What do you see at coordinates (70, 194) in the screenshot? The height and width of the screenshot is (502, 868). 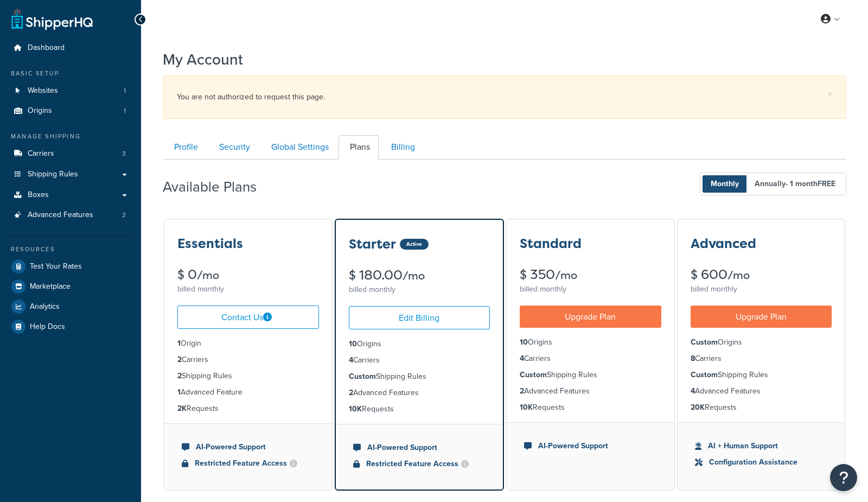 I see `li: Boxes` at bounding box center [70, 194].